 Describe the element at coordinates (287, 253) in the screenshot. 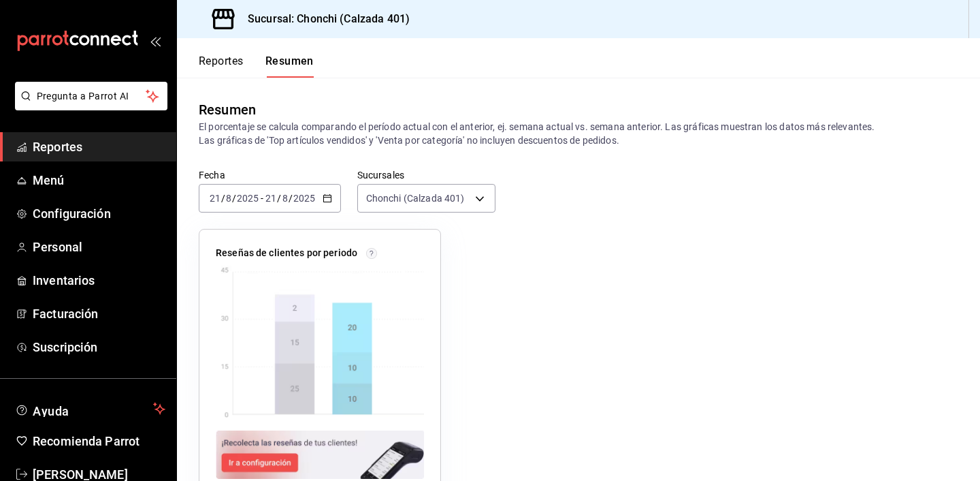

I see `p: Reseñas de clientes por periodo` at that location.